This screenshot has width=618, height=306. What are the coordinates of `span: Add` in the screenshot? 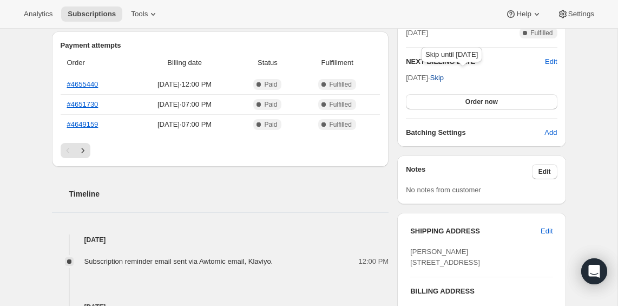 It's located at (551, 133).